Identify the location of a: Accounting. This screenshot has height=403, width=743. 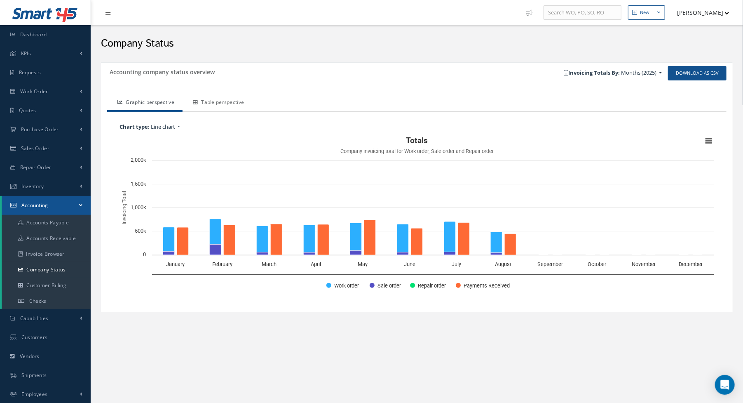
(46, 205).